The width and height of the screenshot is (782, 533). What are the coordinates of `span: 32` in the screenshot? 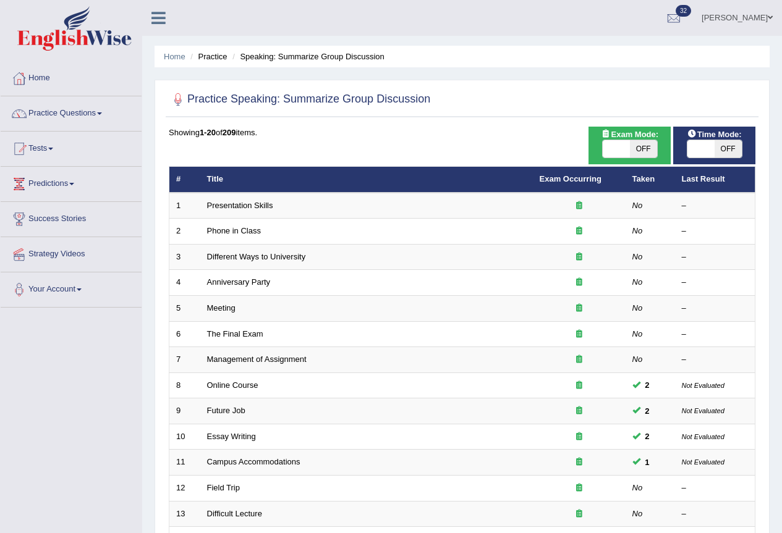 It's located at (683, 11).